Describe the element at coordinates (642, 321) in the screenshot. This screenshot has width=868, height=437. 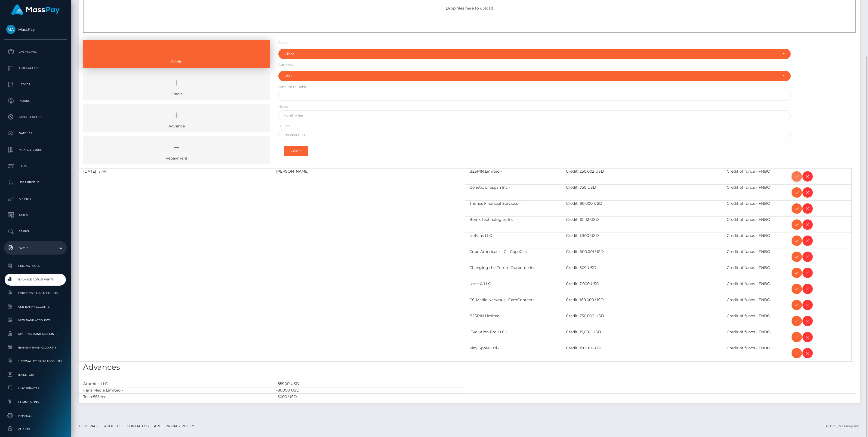
I see `div: Credit: 750,002 USD` at that location.